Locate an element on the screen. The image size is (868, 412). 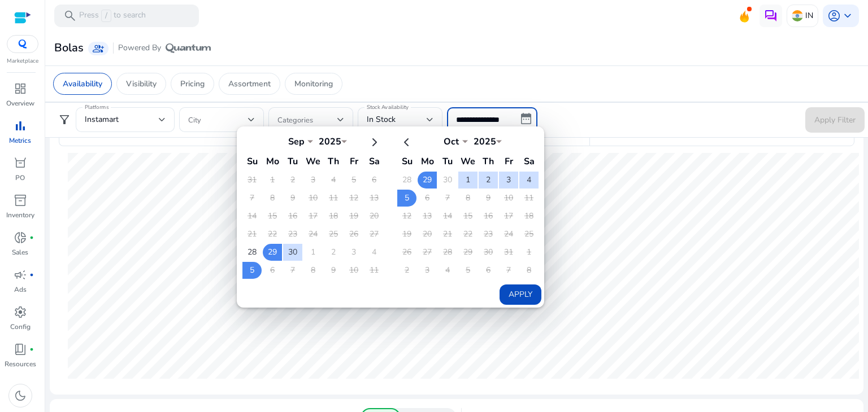
p: Overview is located at coordinates (20, 104).